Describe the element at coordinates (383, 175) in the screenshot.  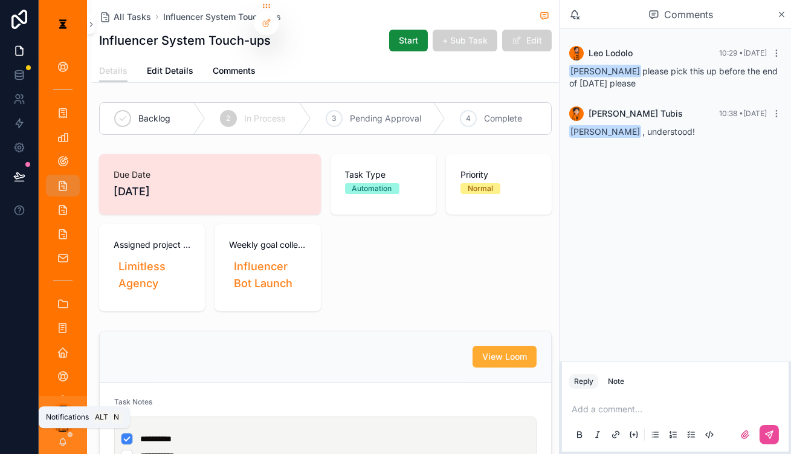
I see `span: Task Type` at that location.